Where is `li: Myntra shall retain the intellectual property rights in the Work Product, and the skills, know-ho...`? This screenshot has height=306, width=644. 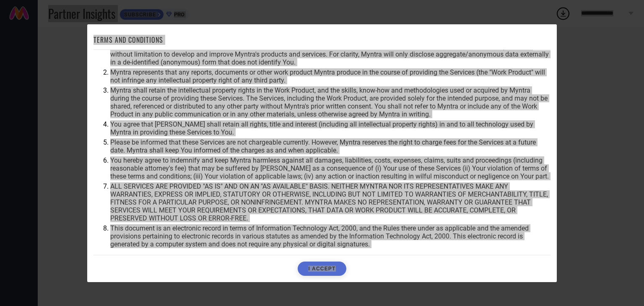
li: Myntra shall retain the intellectual property rights in the Work Product, and the skills, know-ho... is located at coordinates (331, 102).